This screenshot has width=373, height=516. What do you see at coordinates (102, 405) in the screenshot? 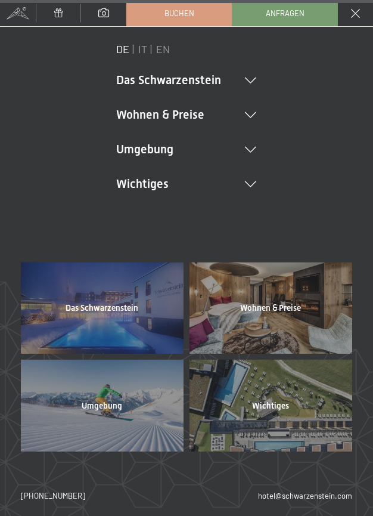
I see `a: Umgebung Das Ahrntal` at bounding box center [102, 405].